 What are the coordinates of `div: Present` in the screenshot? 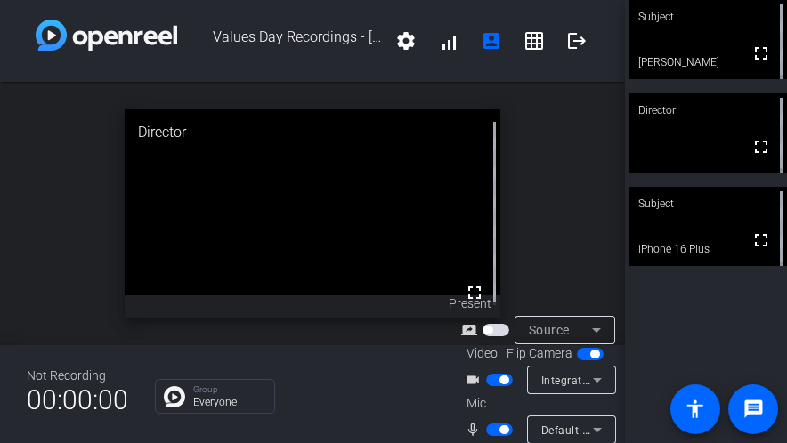 It's located at (537, 303).